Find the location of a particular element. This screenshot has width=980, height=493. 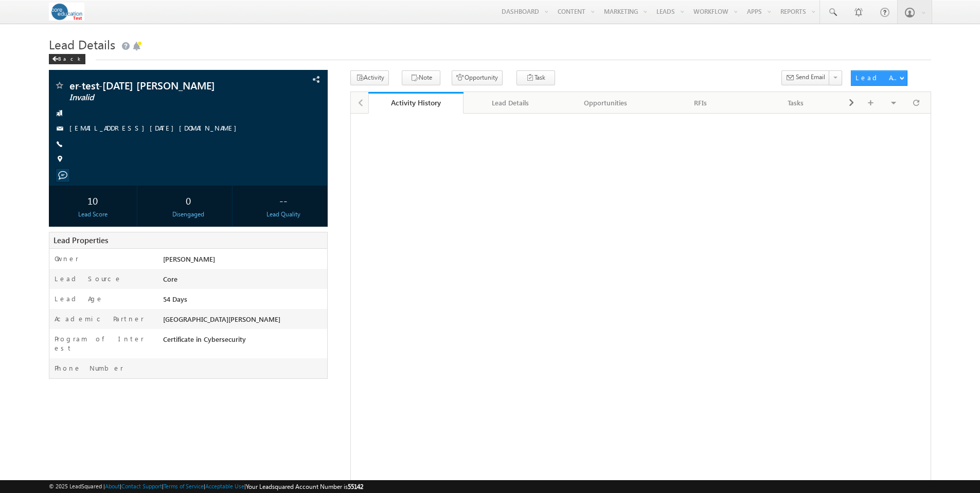

a: Back is located at coordinates (69, 57).